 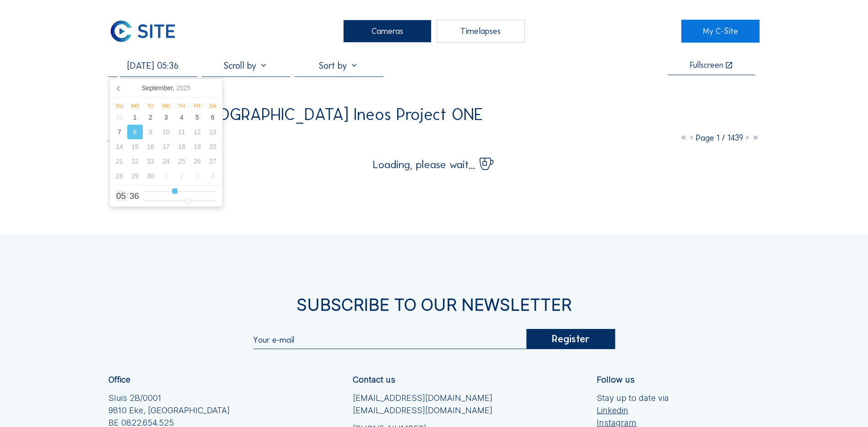 What do you see at coordinates (166, 146) in the screenshot?
I see `div: 17` at bounding box center [166, 146].